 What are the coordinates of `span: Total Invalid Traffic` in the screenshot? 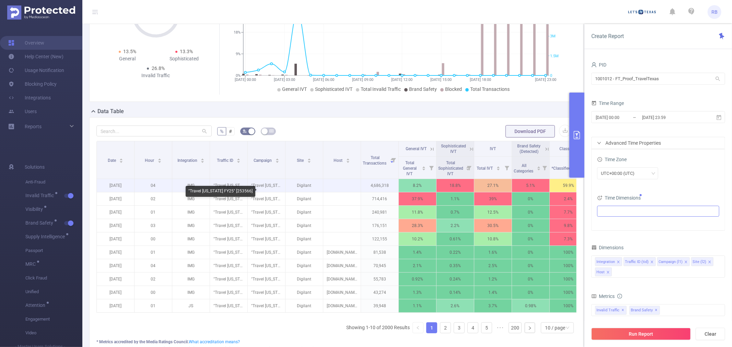 It's located at (381, 89).